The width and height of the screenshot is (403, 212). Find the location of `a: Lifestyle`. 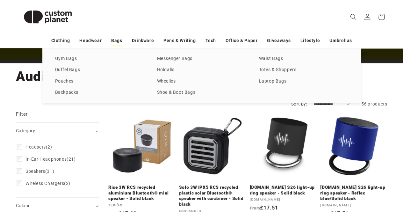

a: Lifestyle is located at coordinates (310, 40).